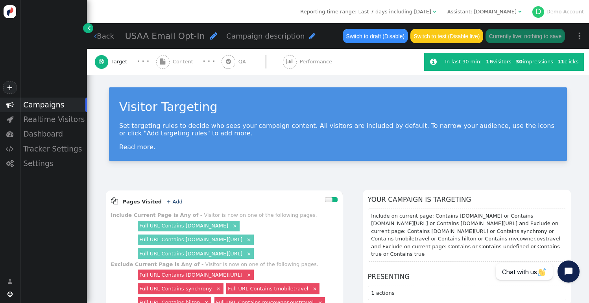  I want to click on b: Exclude Current Page is Any of -, so click(157, 264).